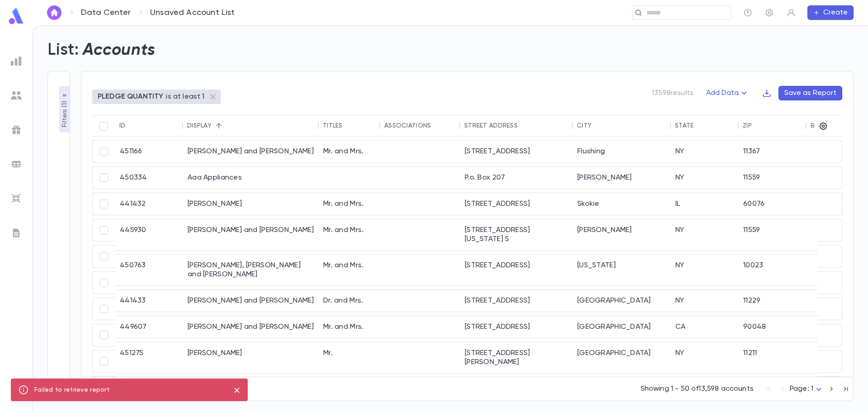 Image resolution: width=868 pixels, height=412 pixels. What do you see at coordinates (516, 178) in the screenshot?
I see `div: P.o. Box 207` at bounding box center [516, 178].